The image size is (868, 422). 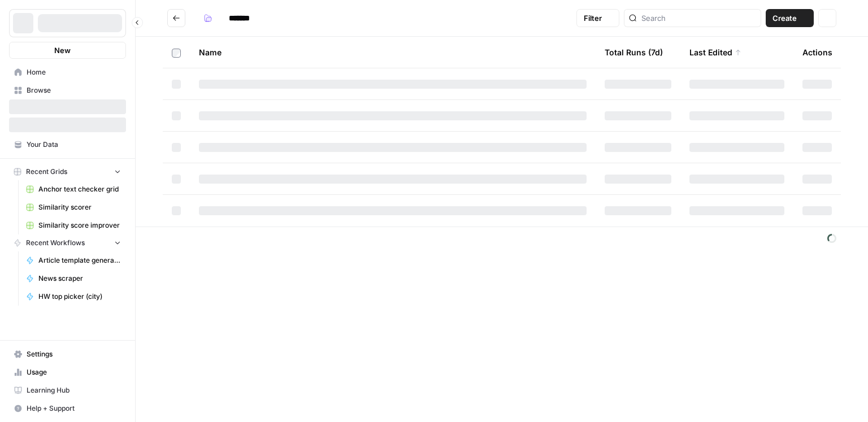 I want to click on span: Home, so click(x=73, y=73).